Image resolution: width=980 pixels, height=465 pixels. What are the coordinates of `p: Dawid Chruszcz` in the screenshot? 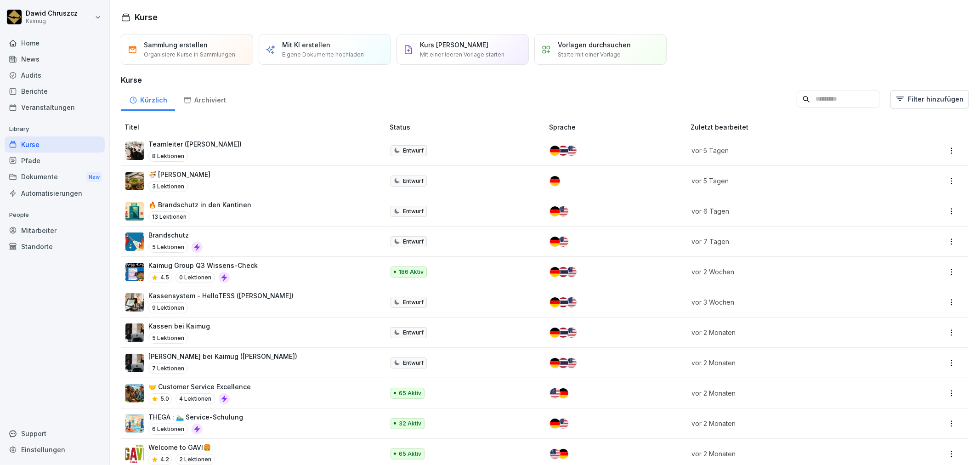 It's located at (52, 13).